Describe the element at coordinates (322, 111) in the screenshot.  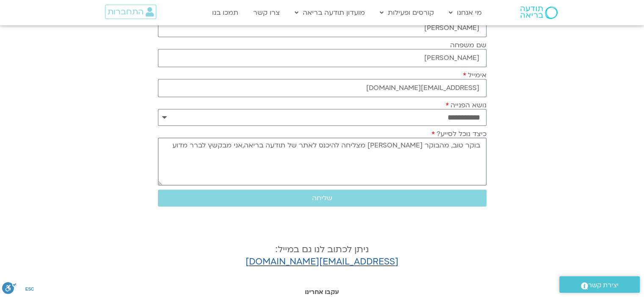
I see `form: טופס חדש` at that location.